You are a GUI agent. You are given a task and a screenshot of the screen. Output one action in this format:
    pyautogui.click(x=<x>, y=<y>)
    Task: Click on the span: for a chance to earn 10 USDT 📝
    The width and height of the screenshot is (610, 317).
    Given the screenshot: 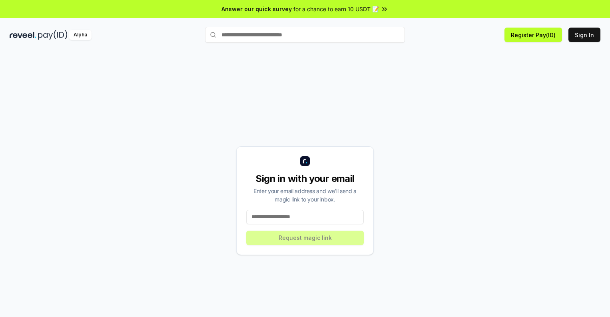 What is the action you would take?
    pyautogui.click(x=336, y=9)
    